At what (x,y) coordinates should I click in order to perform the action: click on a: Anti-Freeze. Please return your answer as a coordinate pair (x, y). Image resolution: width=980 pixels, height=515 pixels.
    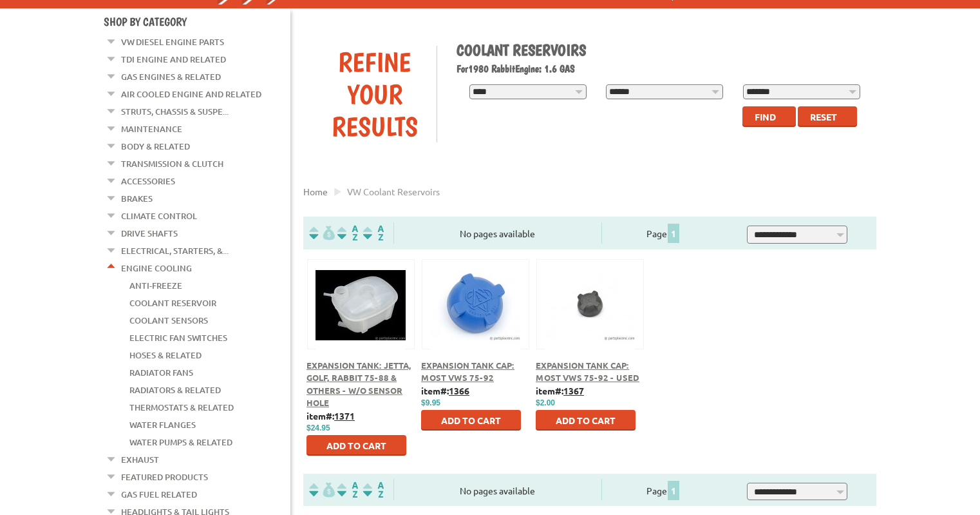
    Looking at the image, I should click on (156, 285).